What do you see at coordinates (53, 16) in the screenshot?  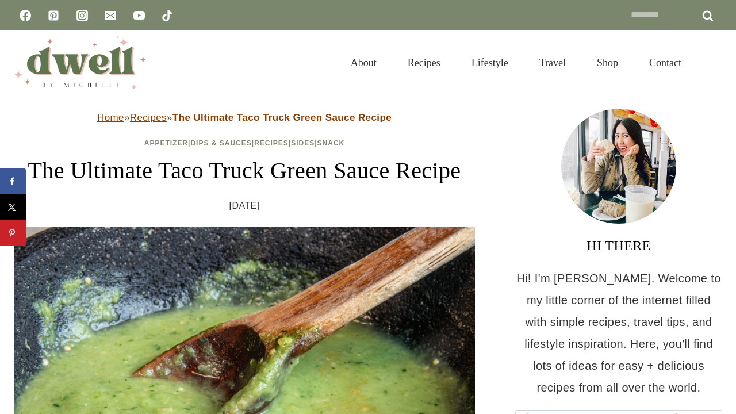 I see `a: Pinterest` at bounding box center [53, 16].